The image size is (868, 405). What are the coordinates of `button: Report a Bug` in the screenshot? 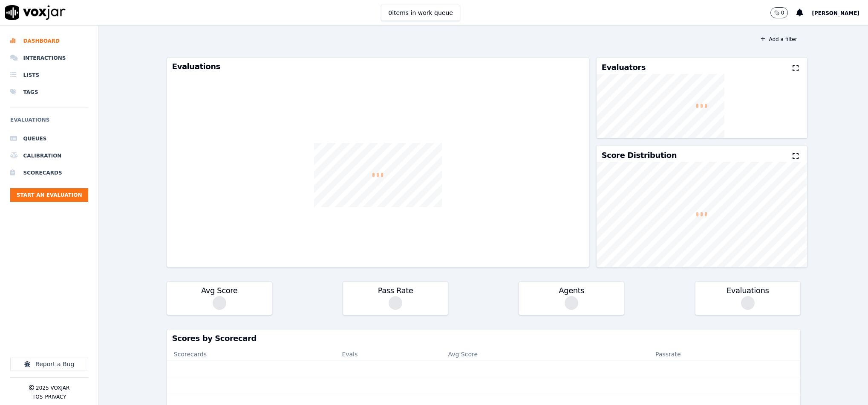 It's located at (49, 364).